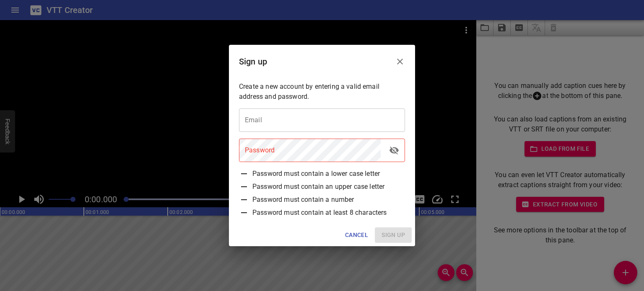 The image size is (644, 291). What do you see at coordinates (319, 214) in the screenshot?
I see `span: Password must contain at least 8 characters` at bounding box center [319, 214].